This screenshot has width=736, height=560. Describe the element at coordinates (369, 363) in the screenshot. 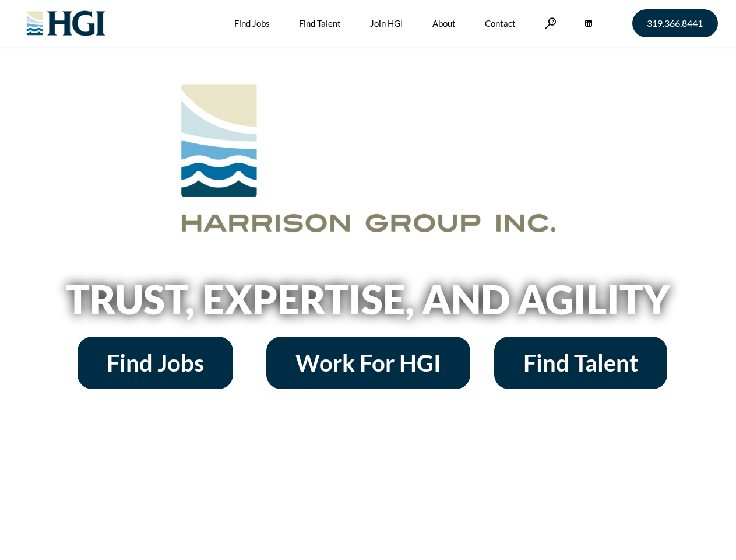

I see `a: Work For HGI` at that location.